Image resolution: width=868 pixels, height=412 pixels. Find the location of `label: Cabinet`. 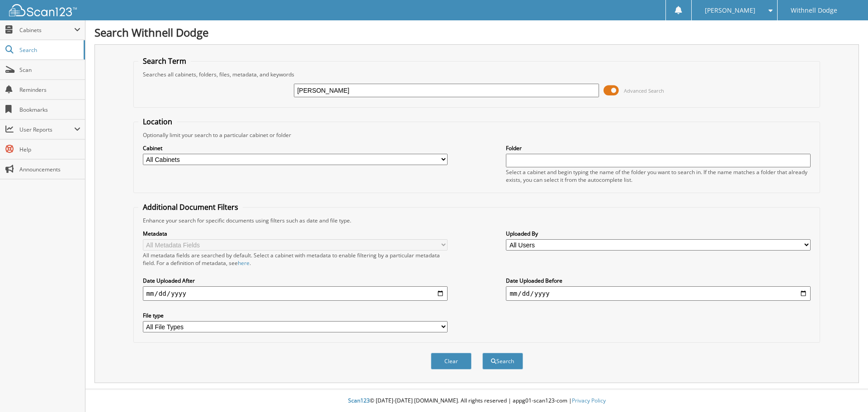

label: Cabinet is located at coordinates (295, 147).